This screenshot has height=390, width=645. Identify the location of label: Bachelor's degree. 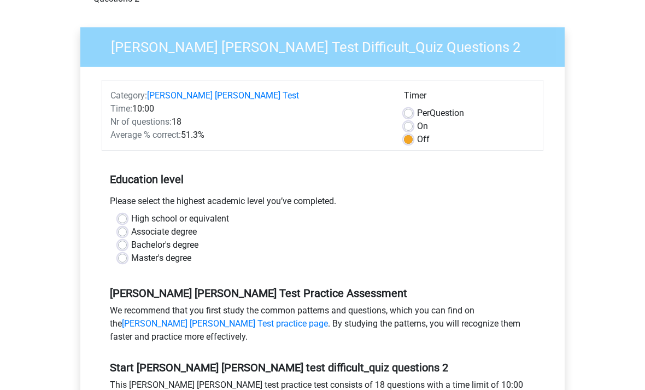
(165, 245).